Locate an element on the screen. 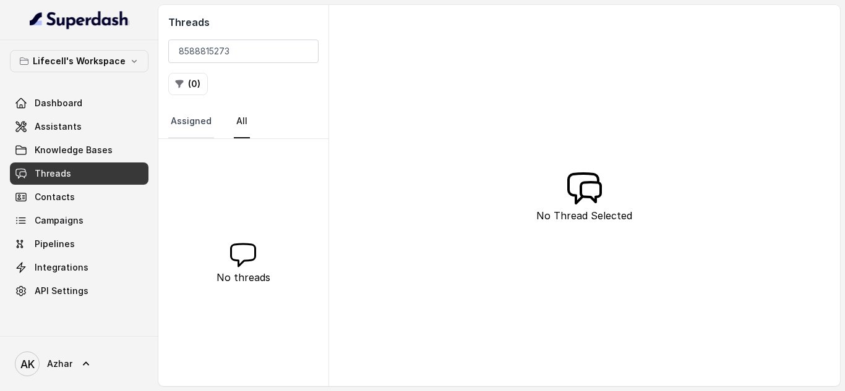  span: Knowledge Bases is located at coordinates (74, 150).